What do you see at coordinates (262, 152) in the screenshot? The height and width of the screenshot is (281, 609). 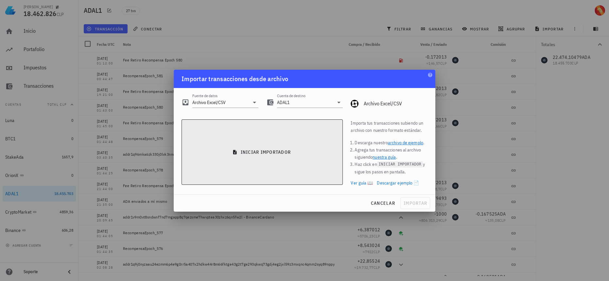 I see `span: iniciar importador` at bounding box center [262, 152].